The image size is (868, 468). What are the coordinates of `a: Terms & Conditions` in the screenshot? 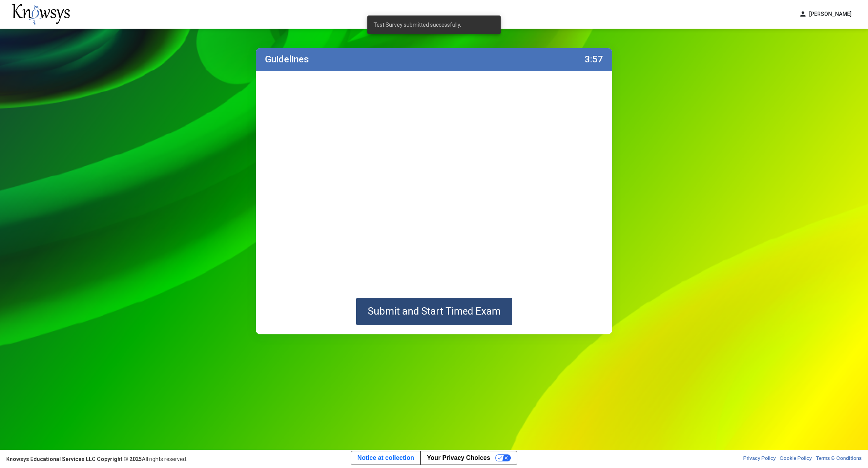 It's located at (839, 459).